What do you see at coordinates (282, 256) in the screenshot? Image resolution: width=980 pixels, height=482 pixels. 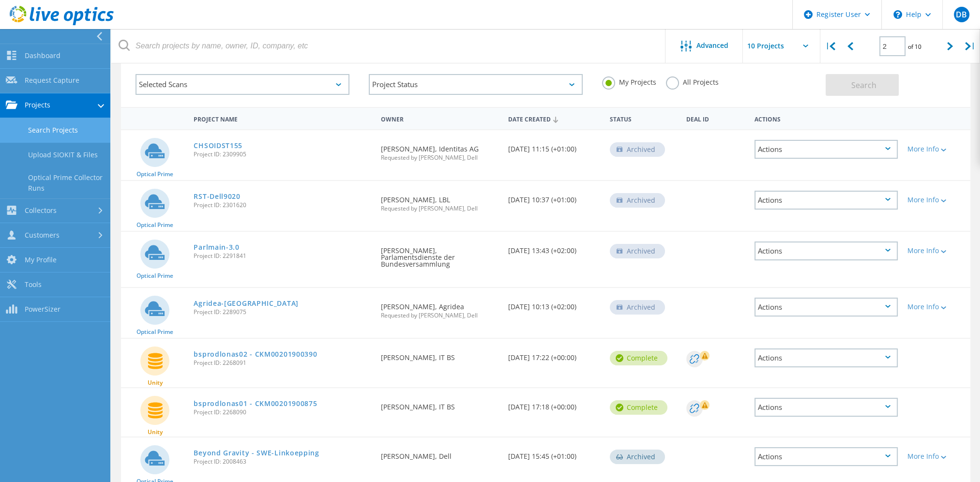 I see `span: Project ID: 2291841` at bounding box center [282, 256].